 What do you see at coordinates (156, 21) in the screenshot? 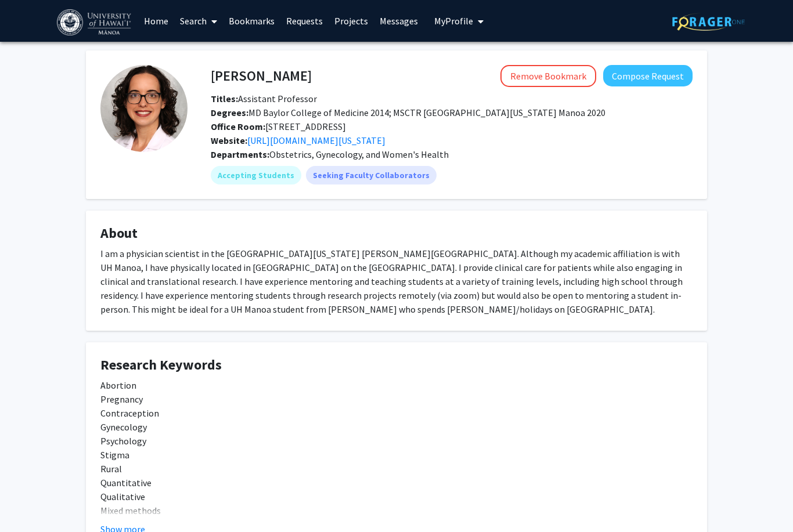
I see `a: Home` at bounding box center [156, 21].